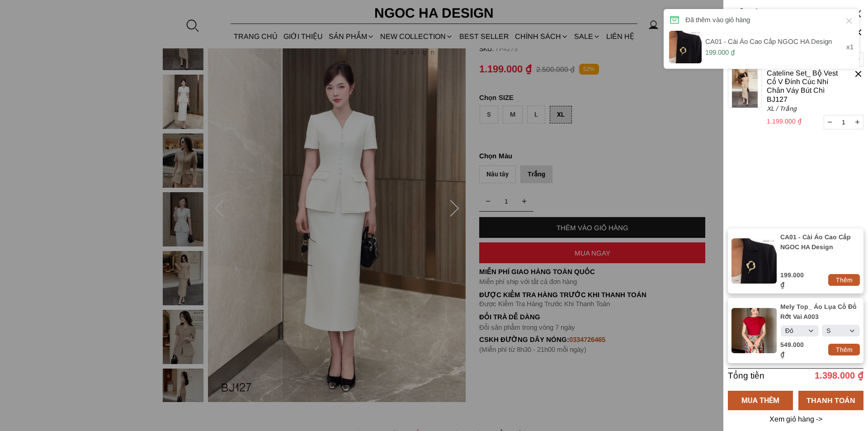  Describe the element at coordinates (796, 419) in the screenshot. I see `p: Xem giỏ hàng ->` at that location.